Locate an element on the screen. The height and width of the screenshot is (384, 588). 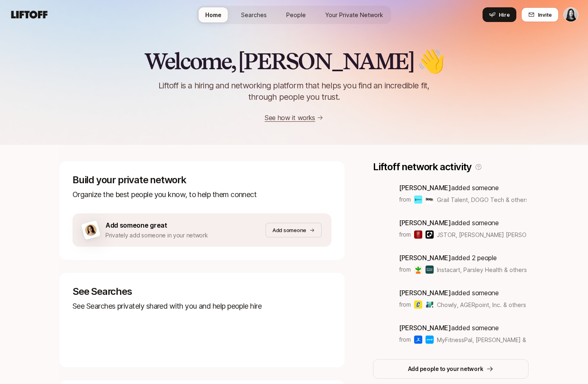
img: DOGO Tech is located at coordinates (430, 200).